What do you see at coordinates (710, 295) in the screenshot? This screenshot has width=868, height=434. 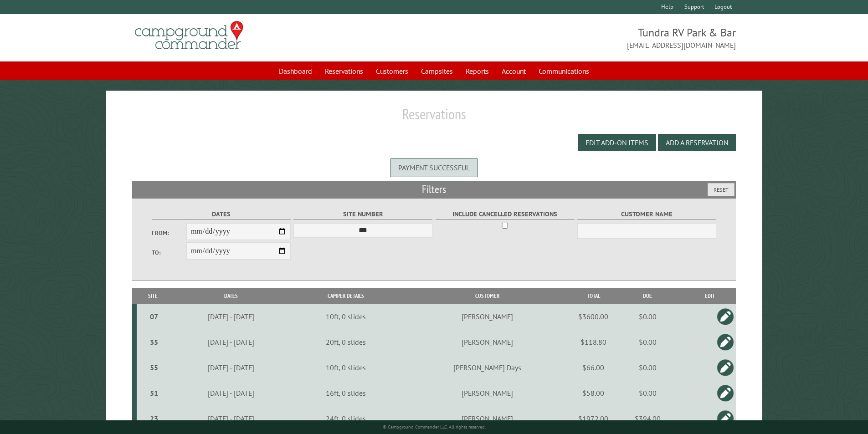 I see `th: Edit` at bounding box center [710, 295].